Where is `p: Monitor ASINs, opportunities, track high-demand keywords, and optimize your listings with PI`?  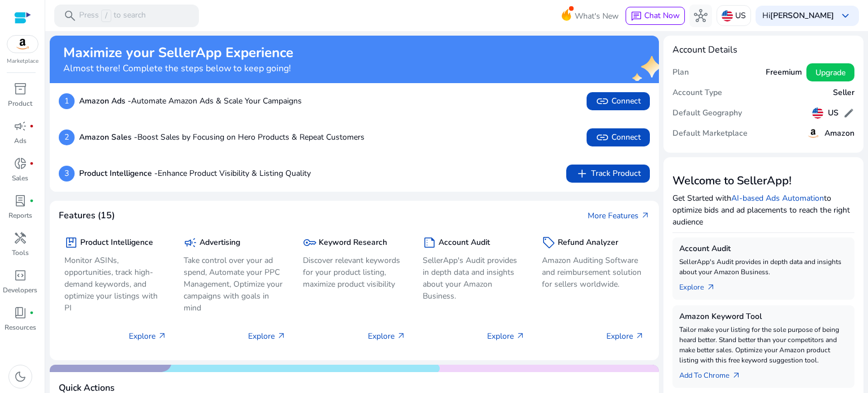
p: Monitor ASINs, opportunities, track high-demand keywords, and optimize your listings with PI is located at coordinates (115, 284).